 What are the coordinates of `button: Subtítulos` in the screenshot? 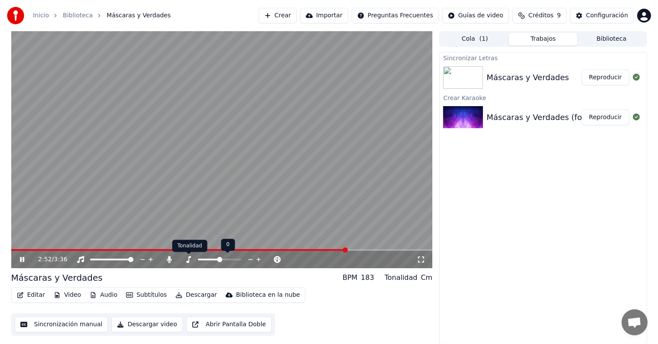 It's located at (146, 295).